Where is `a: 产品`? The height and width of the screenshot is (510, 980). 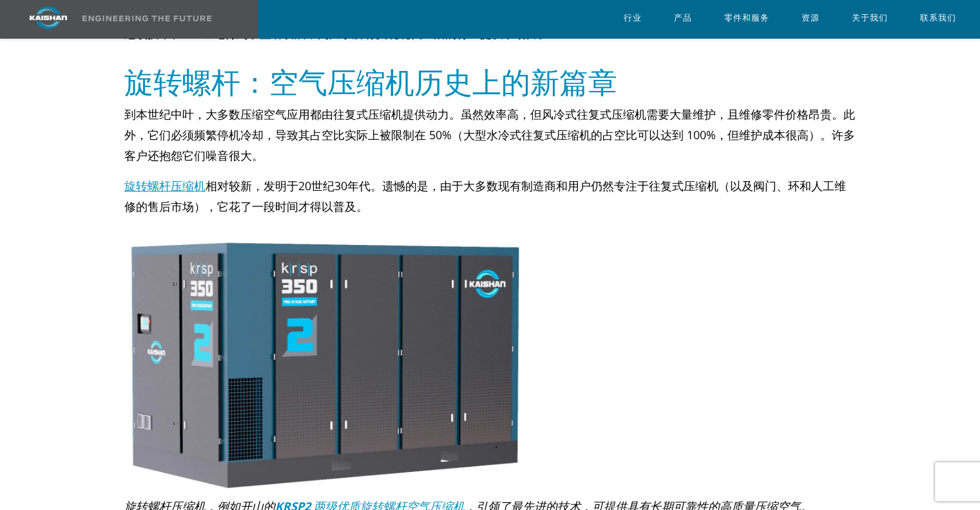
a: 产品 is located at coordinates (683, 18).